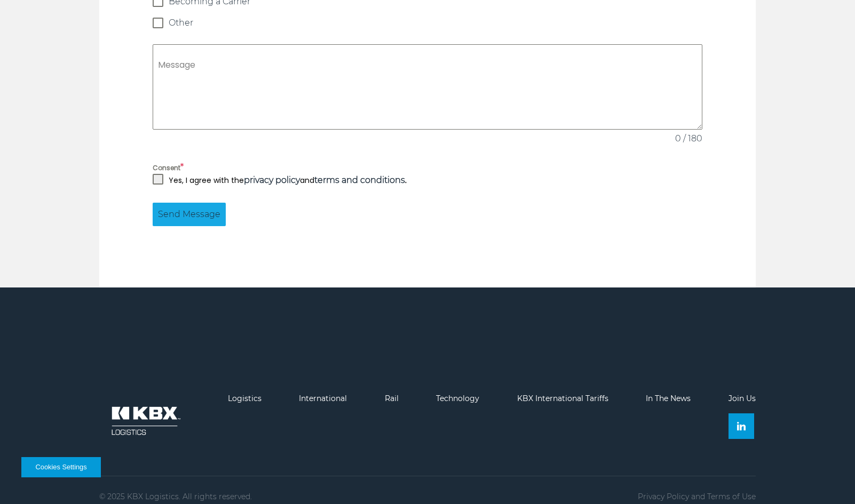 Image resolution: width=855 pixels, height=504 pixels. Describe the element at coordinates (189, 215) in the screenshot. I see `button: Send Message` at that location.